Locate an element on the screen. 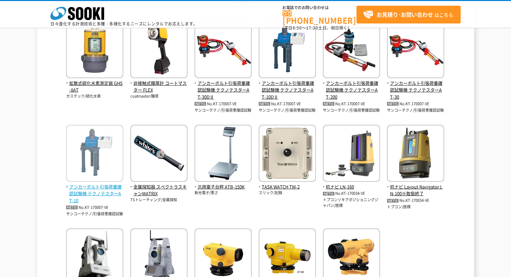  img: テクノテスターAT-10DⅡ is located at coordinates (287, 50).